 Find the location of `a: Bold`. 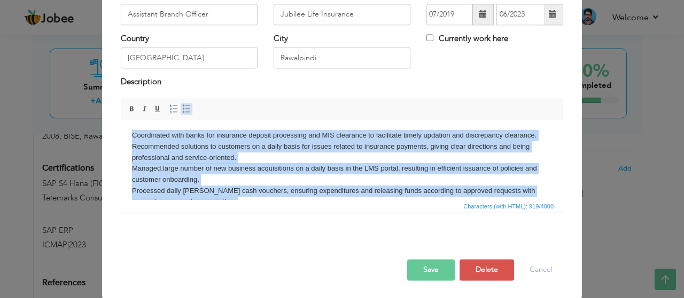

a: Bold is located at coordinates (132, 109).